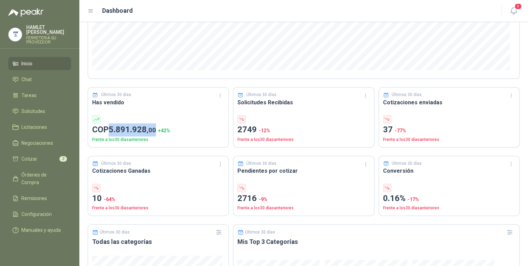  I want to click on a: Negociaciones, so click(40, 143).